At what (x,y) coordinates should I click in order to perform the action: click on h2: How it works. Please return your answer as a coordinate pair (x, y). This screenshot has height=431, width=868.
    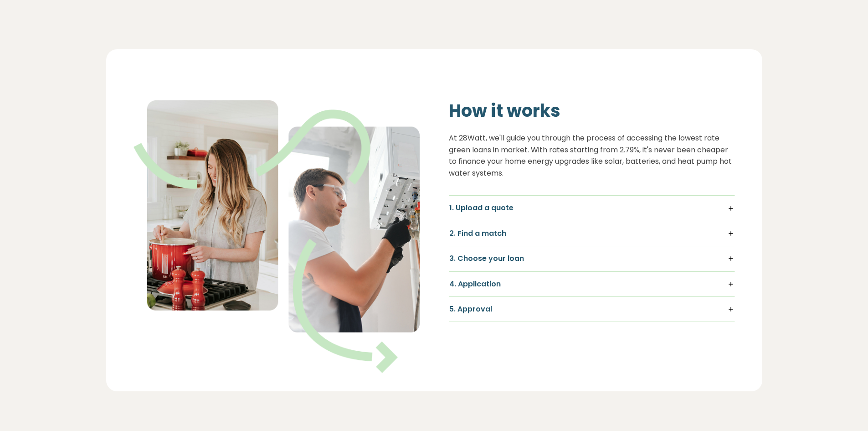
    Looking at the image, I should click on (592, 111).